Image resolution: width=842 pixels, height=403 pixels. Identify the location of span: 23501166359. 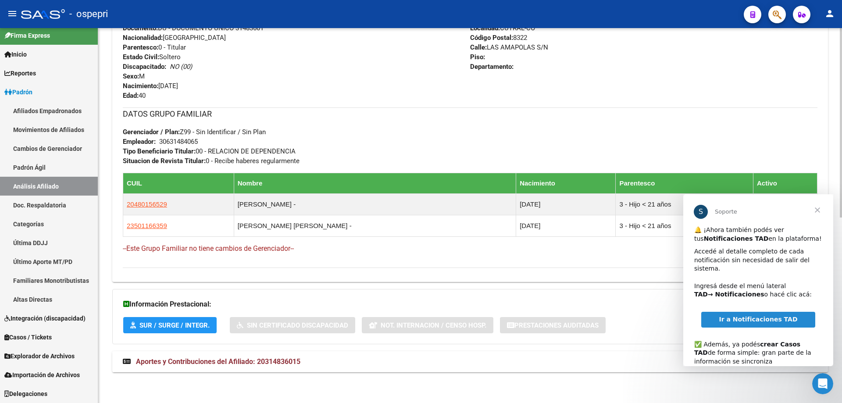
(147, 225).